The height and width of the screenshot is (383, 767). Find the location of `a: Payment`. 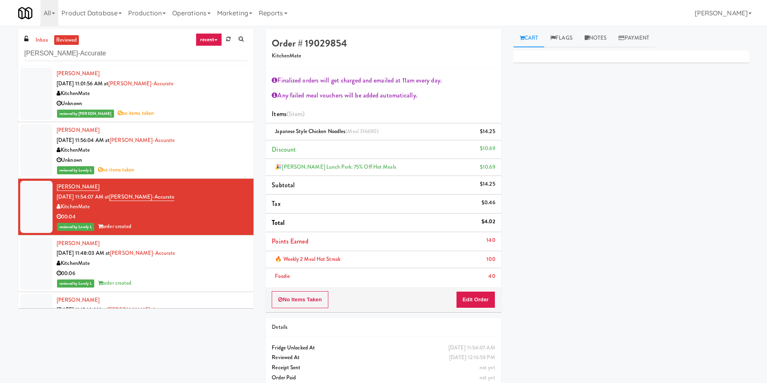

a: Payment is located at coordinates (634, 38).